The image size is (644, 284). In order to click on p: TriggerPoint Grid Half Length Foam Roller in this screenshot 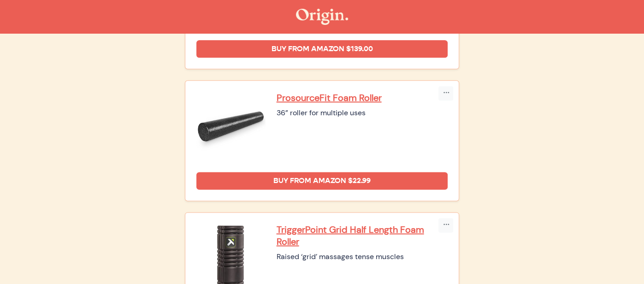, I will do `click(362, 236)`.